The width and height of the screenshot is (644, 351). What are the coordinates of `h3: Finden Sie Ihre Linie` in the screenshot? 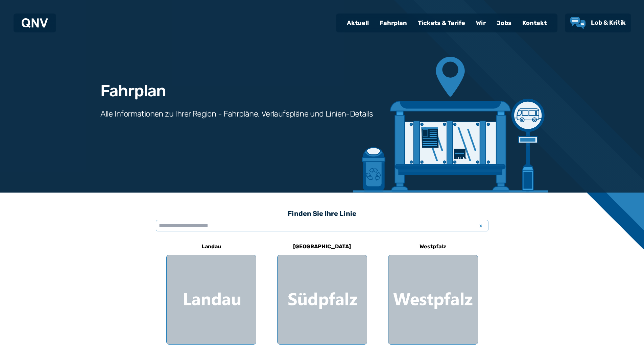 It's located at (322, 214).